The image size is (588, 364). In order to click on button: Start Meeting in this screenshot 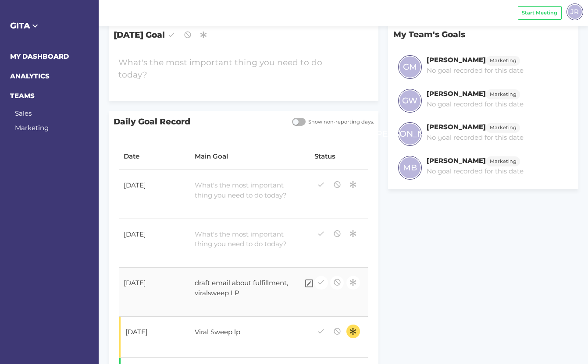, I will do `click(540, 13)`.